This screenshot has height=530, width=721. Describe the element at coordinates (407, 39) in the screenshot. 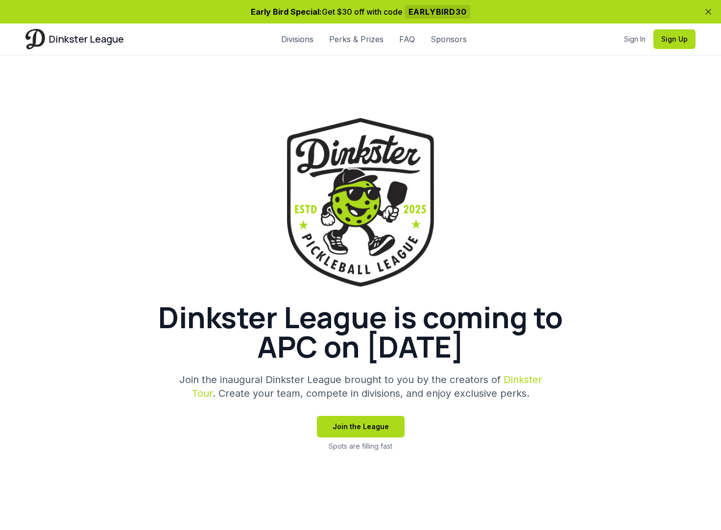

I see `a: FAQ` at that location.